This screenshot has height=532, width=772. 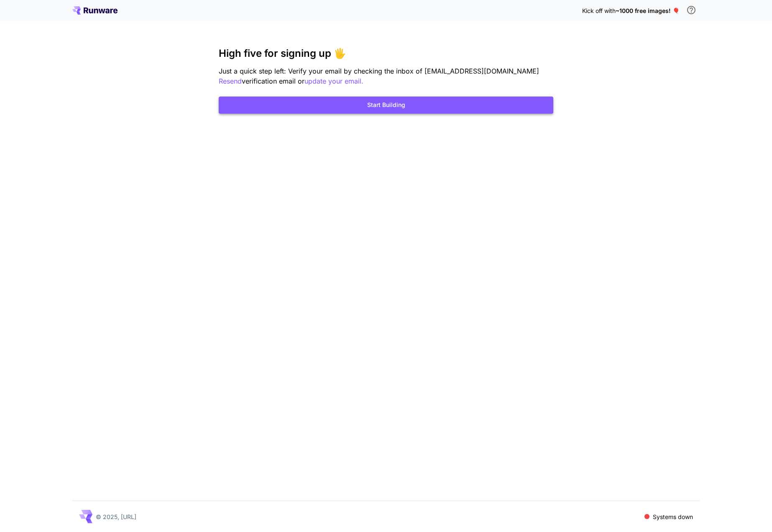 I want to click on button: Resend, so click(x=230, y=81).